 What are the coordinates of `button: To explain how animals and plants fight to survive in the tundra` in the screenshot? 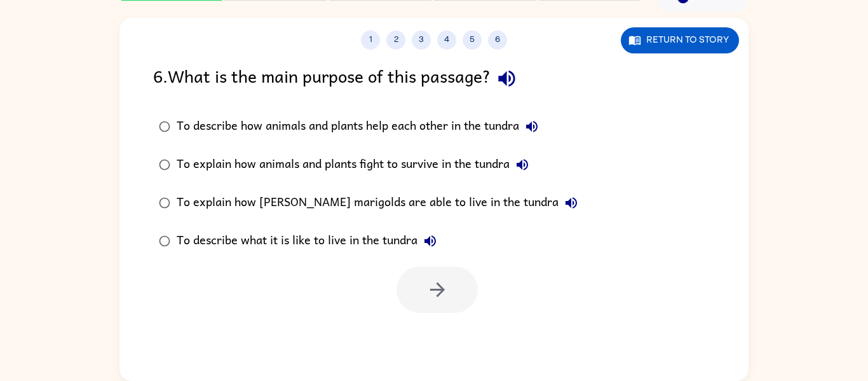 It's located at (522, 165).